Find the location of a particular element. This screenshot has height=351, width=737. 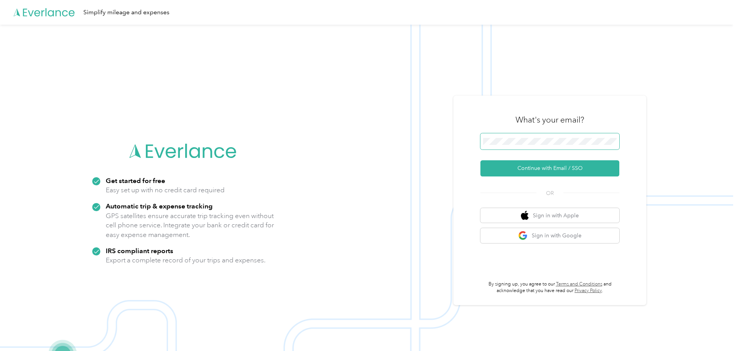

h3: What's your email? is located at coordinates (550, 120).